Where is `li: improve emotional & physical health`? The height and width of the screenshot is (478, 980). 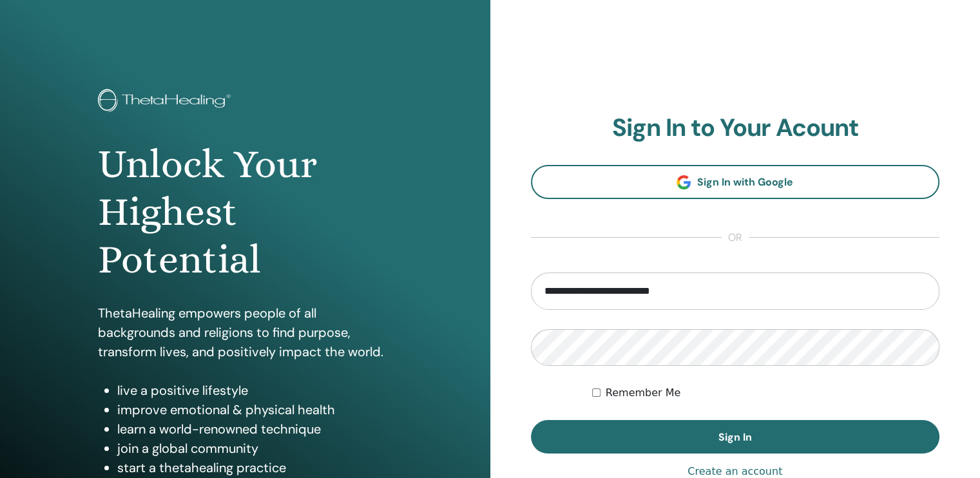
li: improve emotional & physical health is located at coordinates (255, 410).